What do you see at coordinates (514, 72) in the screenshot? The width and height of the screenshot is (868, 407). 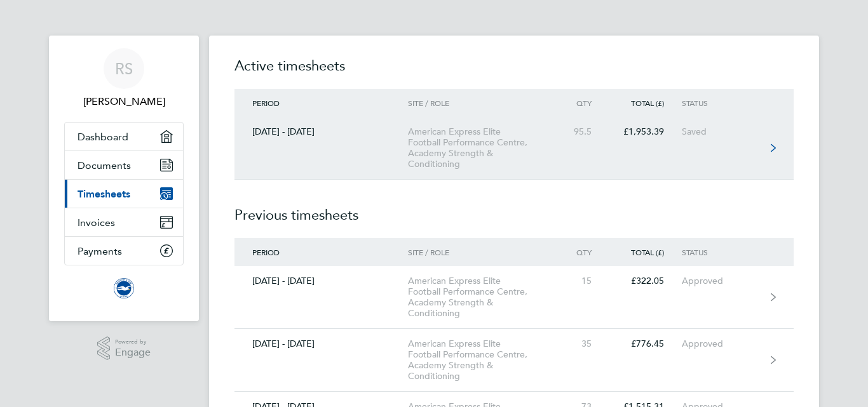 I see `h2: Active timesheets` at bounding box center [514, 72].